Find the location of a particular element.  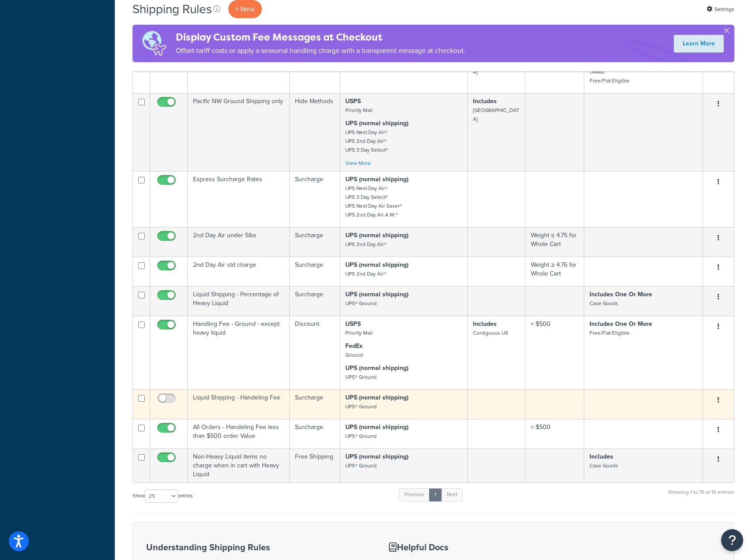

td: Discount is located at coordinates (315, 353).